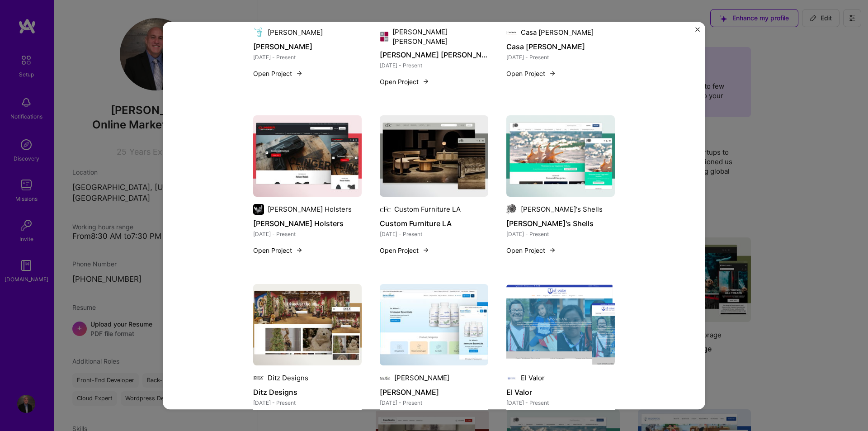 This screenshot has width=868, height=431. Describe the element at coordinates (288, 378) in the screenshot. I see `div: Ditz Designs` at that location.